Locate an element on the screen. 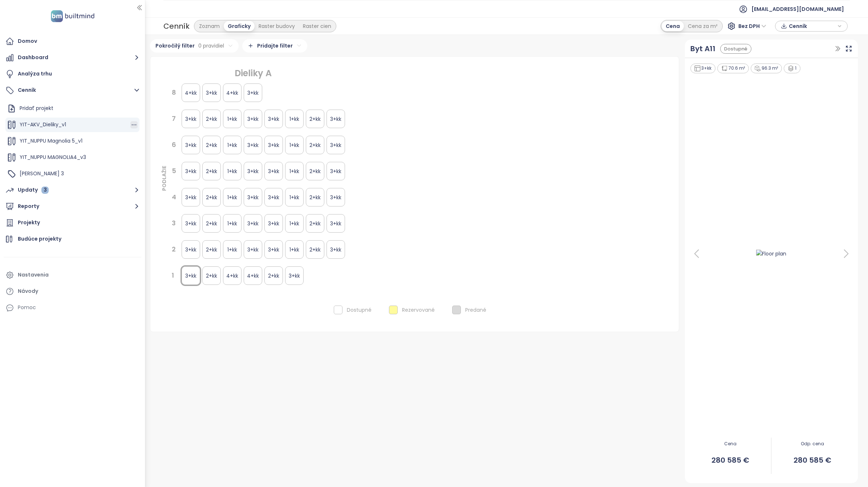  div: Cena za m² is located at coordinates (703, 26).